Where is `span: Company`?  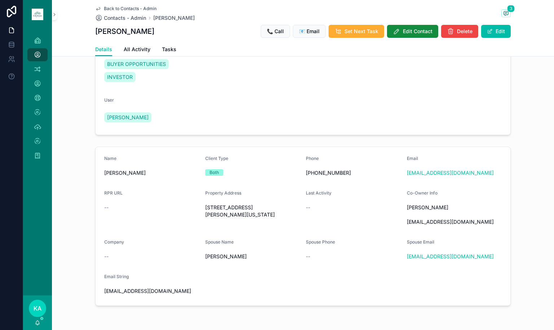 span: Company is located at coordinates (114, 242).